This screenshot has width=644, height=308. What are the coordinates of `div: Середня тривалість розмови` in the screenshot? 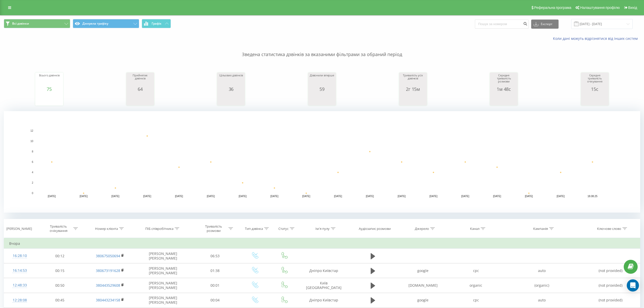 It's located at (504, 80).